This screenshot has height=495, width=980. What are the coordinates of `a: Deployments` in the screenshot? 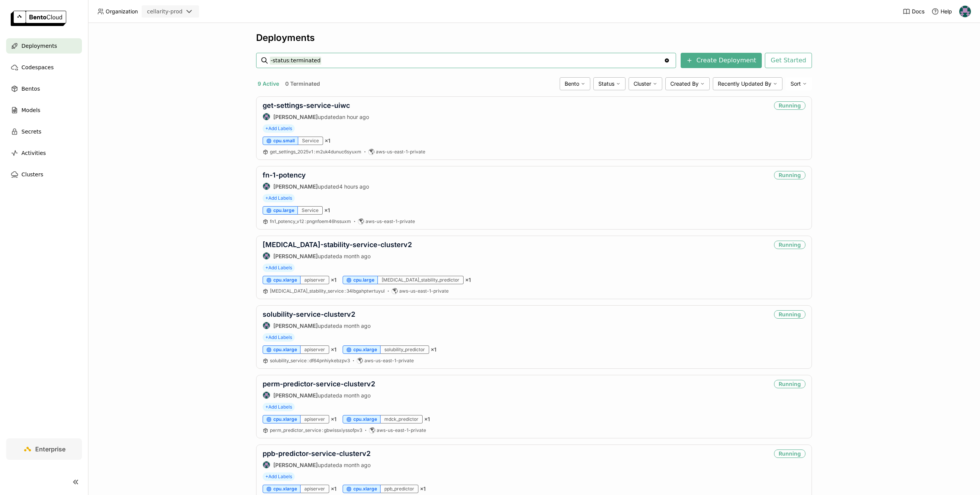 It's located at (44, 46).